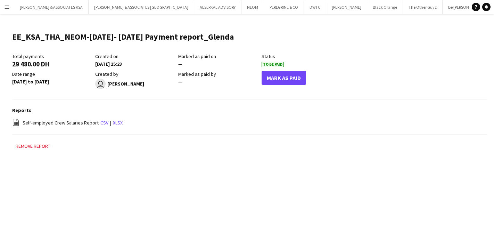 The image size is (494, 226). I want to click on h3: Reports, so click(249, 110).